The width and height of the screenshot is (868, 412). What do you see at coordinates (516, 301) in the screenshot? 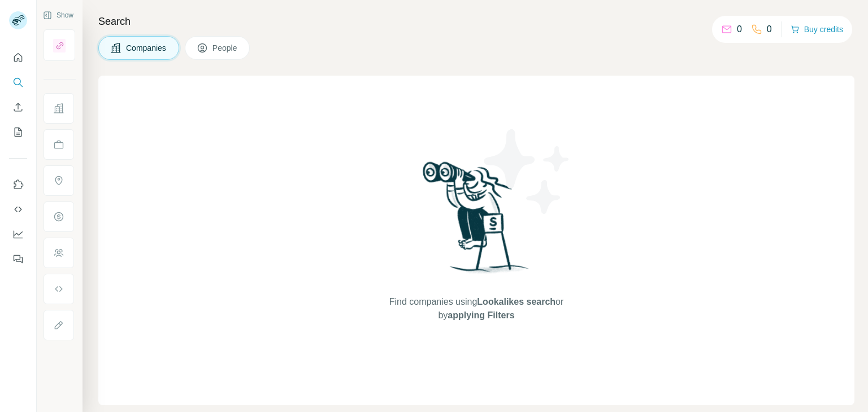
I see `span: Lookalikes search` at bounding box center [516, 301].